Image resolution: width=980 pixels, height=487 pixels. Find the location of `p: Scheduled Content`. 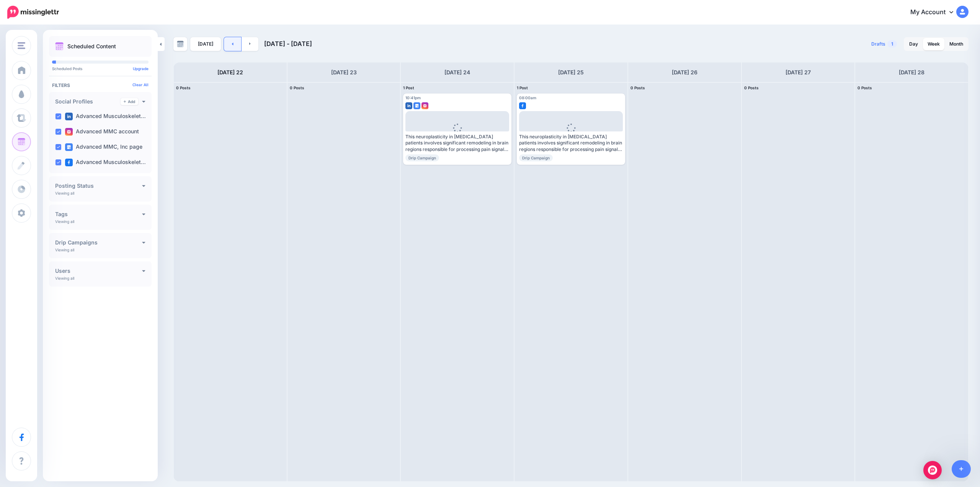

p: Scheduled Content is located at coordinates (91, 46).